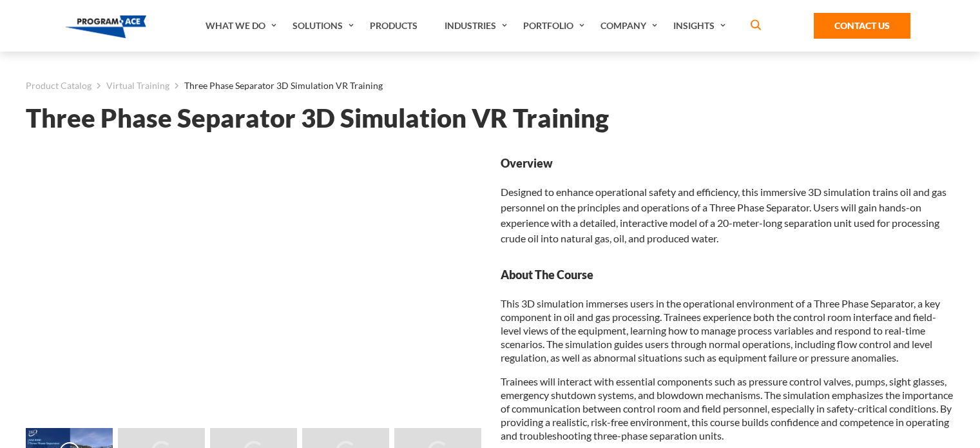  I want to click on img: Program-Ace, so click(106, 27).